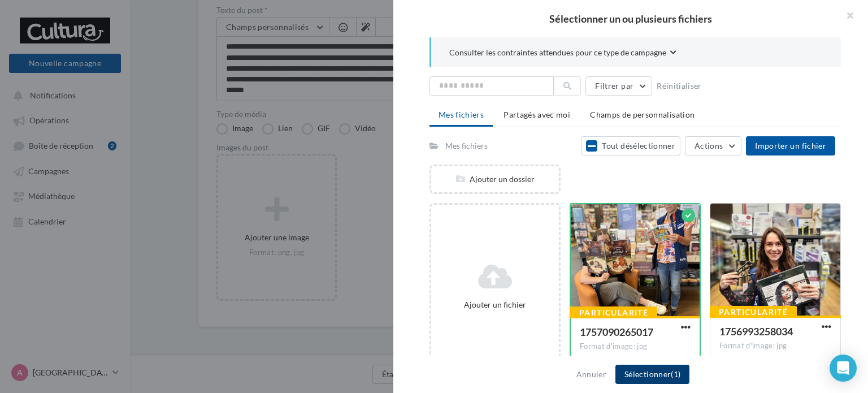 This screenshot has width=868, height=393. What do you see at coordinates (652, 374) in the screenshot?
I see `button: Sélectionner(1)` at bounding box center [652, 374].